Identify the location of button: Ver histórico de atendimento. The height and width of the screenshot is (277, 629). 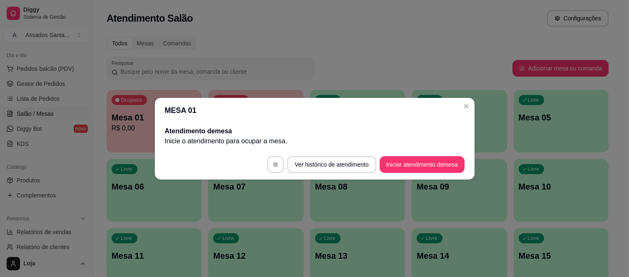
(331, 164).